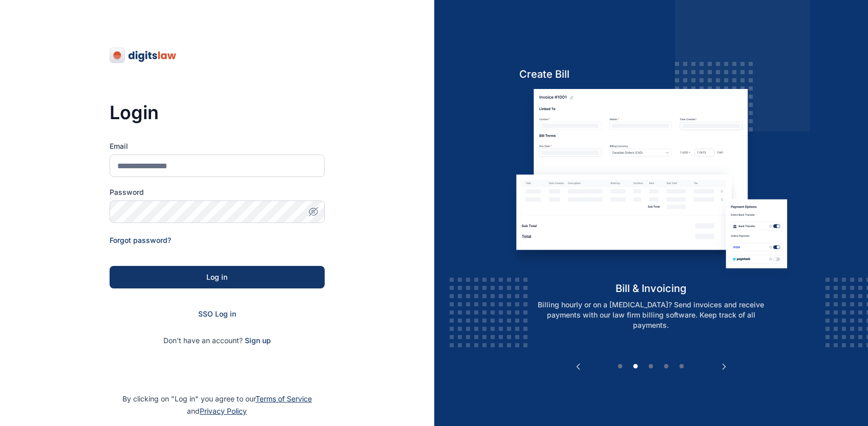 This screenshot has width=868, height=426. What do you see at coordinates (283, 398) in the screenshot?
I see `a: Terms of Service` at bounding box center [283, 398].